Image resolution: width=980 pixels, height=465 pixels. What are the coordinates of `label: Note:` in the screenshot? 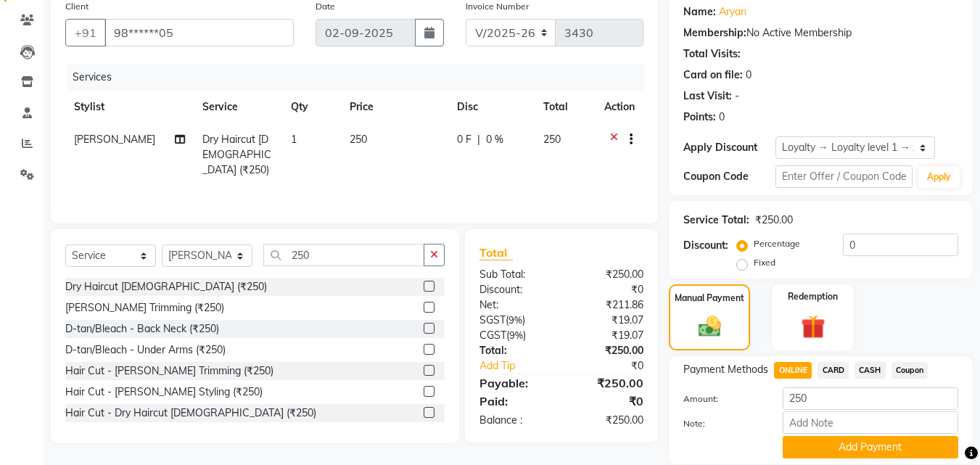 It's located at (722, 423).